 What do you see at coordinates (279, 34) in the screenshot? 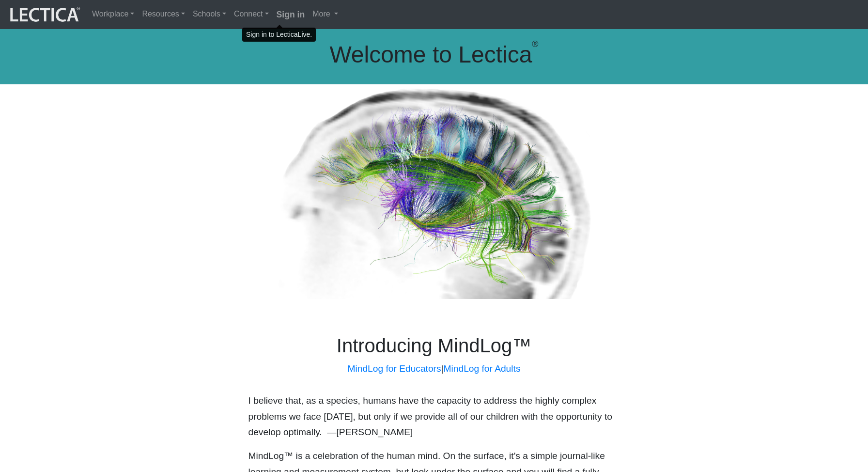
I see `div: Sign in to LecticaLive.` at bounding box center [279, 34].